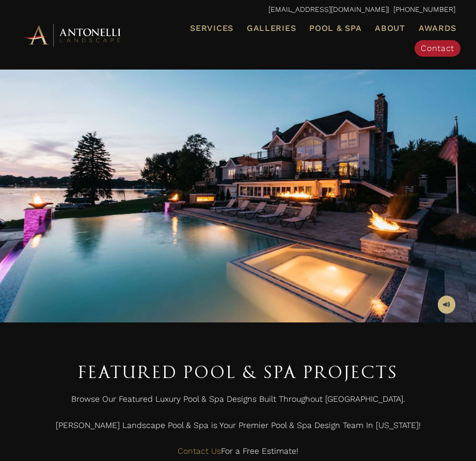  I want to click on a: Pool & Spa, so click(335, 29).